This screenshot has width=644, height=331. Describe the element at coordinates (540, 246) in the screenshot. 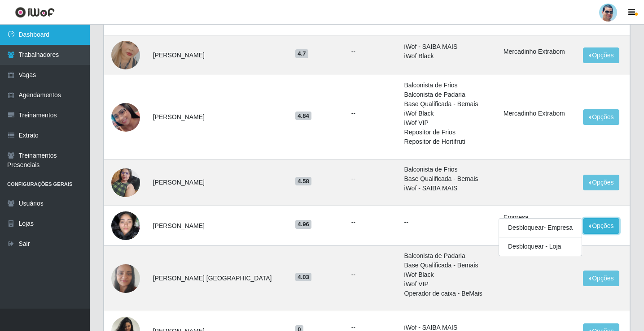

I see `button: Desbloquear - Loja` at that location.